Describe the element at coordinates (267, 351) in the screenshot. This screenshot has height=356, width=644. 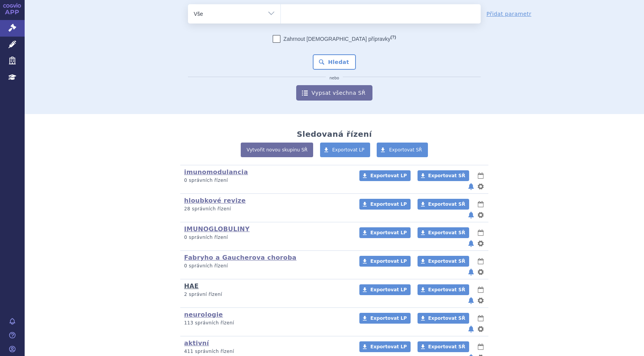
I see `p: 411 správních řízení` at that location.